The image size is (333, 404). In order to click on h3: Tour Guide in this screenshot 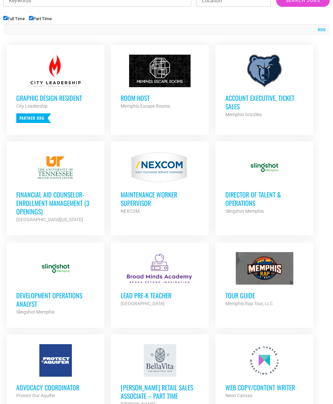, I will do `click(265, 295)`.